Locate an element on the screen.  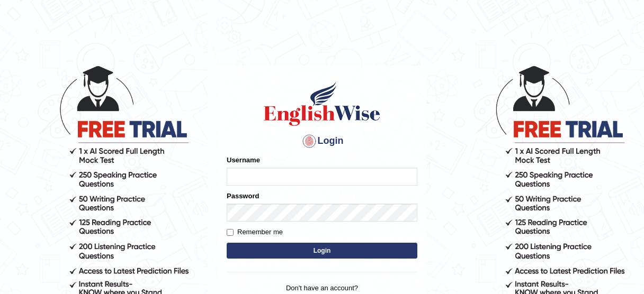
label: Password is located at coordinates (243, 195).